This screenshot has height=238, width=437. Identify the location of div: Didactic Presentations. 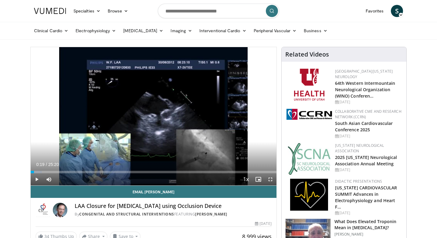
(368, 181).